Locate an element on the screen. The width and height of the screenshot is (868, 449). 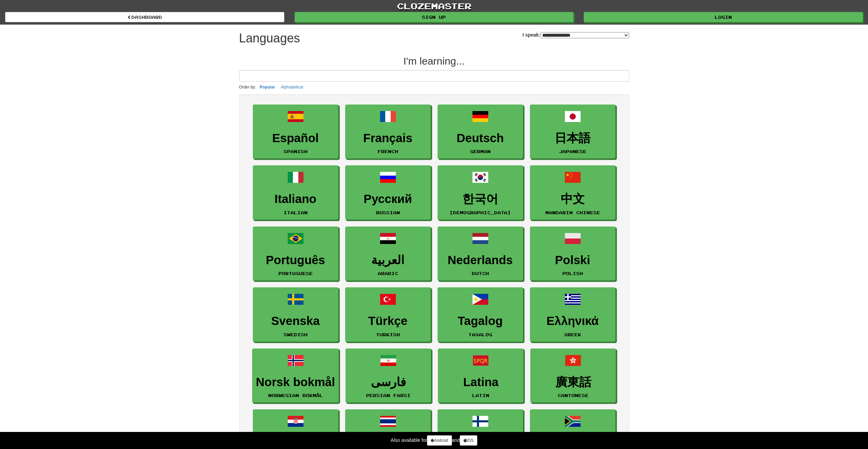
h2: I'm learning... is located at coordinates (434, 61).